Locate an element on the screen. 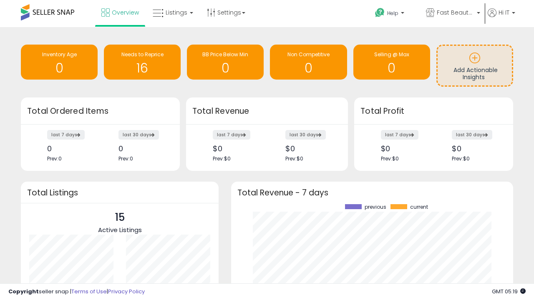 The width and height of the screenshot is (534, 300). a: BB Price Below Min 0 is located at coordinates (225, 62).